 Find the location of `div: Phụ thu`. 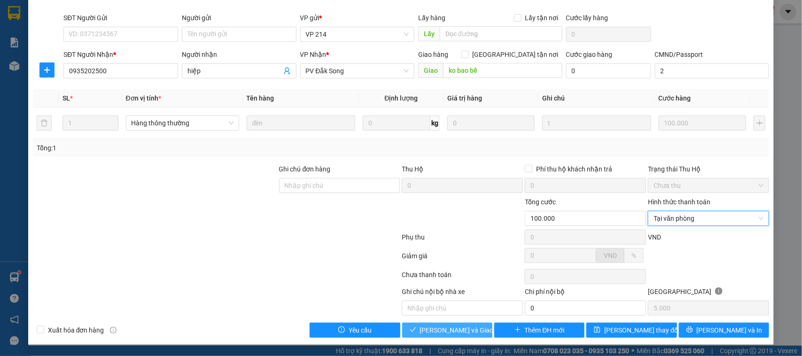

div: Phụ thu is located at coordinates (463, 240).